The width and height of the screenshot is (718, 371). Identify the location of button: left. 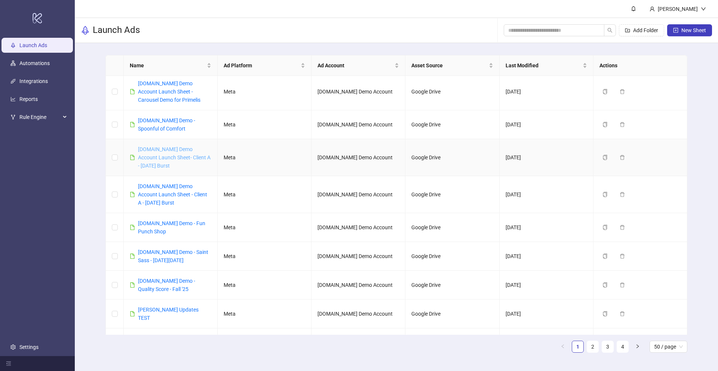
(563, 347).